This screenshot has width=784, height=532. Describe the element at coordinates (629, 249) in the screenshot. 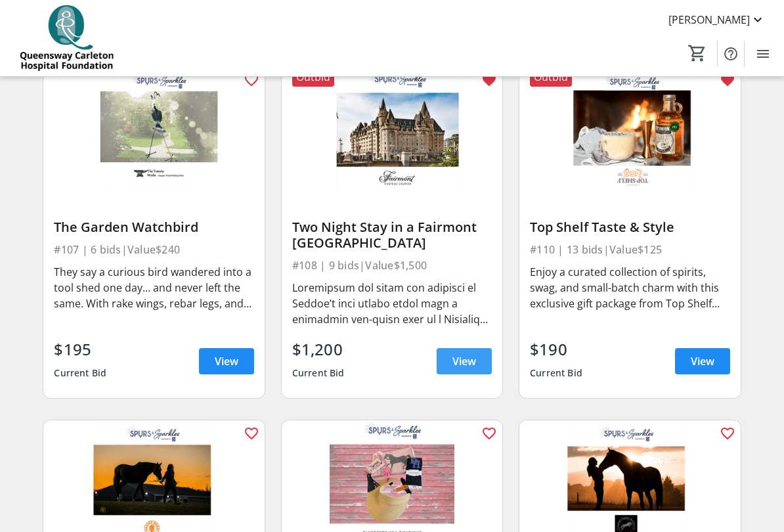

I see `div: #110 | 13 bids | Value $125` at that location.